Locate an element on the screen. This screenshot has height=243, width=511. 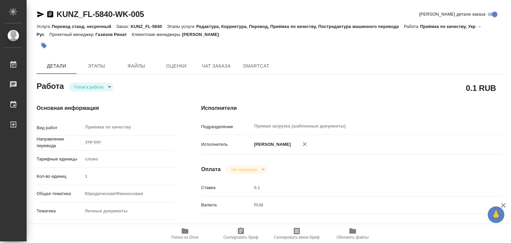
h4: Основная информация is located at coordinates (106, 108).